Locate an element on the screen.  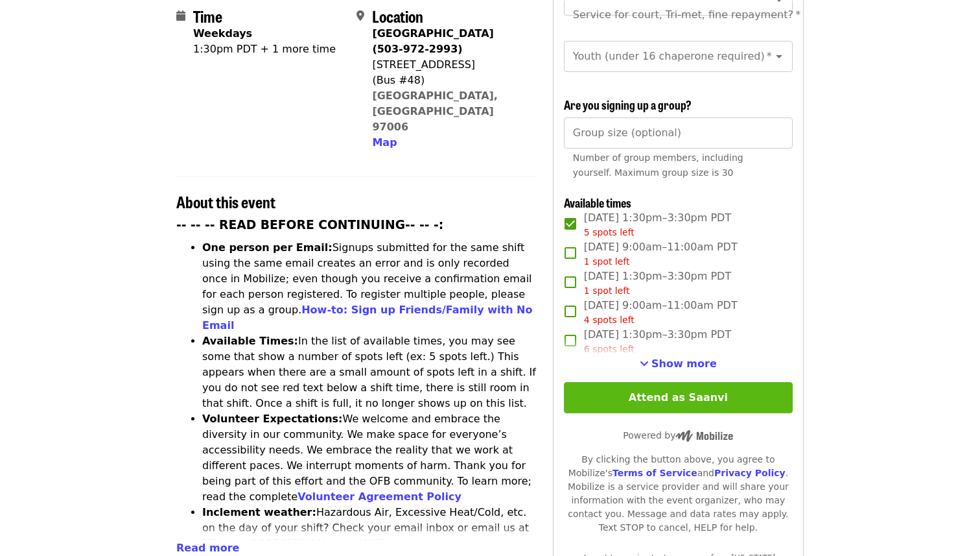
a: Privacy Policy is located at coordinates (750, 473).